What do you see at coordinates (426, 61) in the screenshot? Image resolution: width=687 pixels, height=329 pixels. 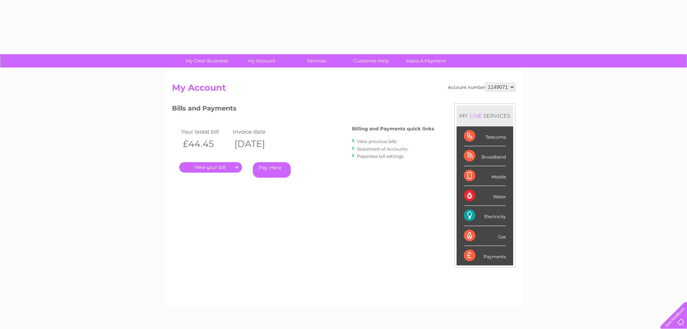 I see `a: Make A Payment` at bounding box center [426, 61].